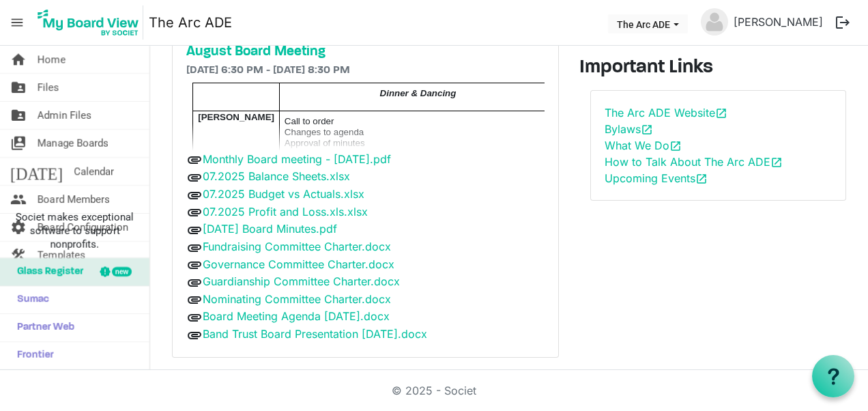 This screenshot has height=411, width=868. Describe the element at coordinates (309, 121) in the screenshot. I see `span: Call to order` at that location.